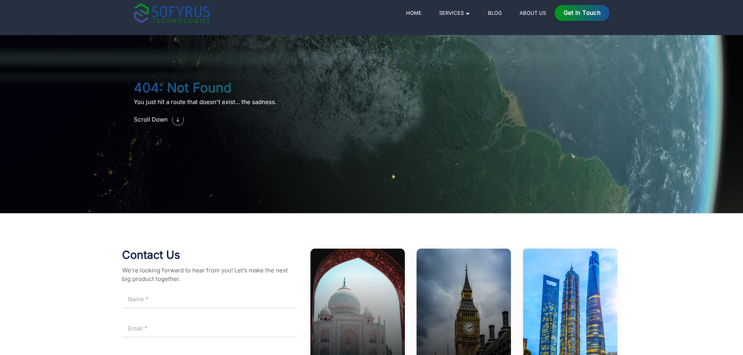 Image resolution: width=743 pixels, height=355 pixels. Describe the element at coordinates (495, 13) in the screenshot. I see `a: Blog` at that location.